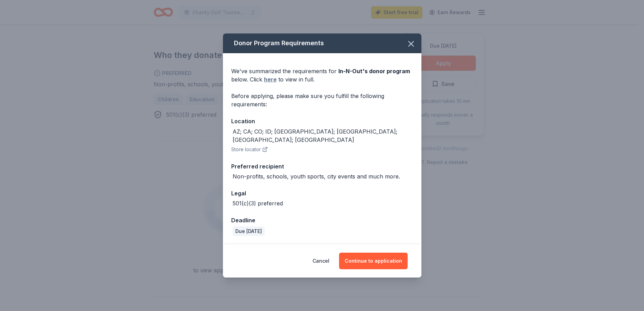  Describe the element at coordinates (316, 176) in the screenshot. I see `div: Non-profits, schools, youth sports, city events and much more.` at that location.